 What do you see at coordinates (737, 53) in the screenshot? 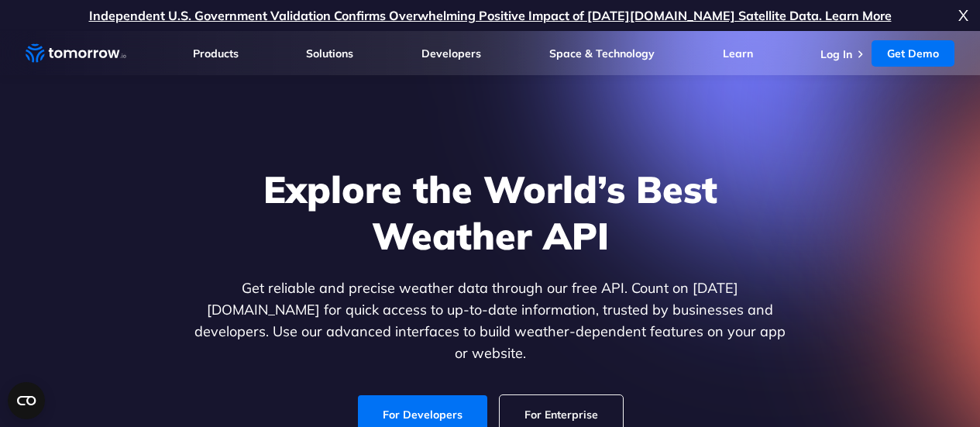
I see `a: Learn` at bounding box center [737, 53].